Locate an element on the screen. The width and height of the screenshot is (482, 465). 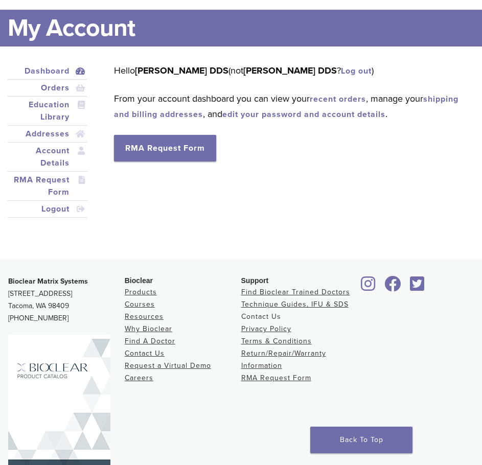
a: Logout is located at coordinates (48, 209).